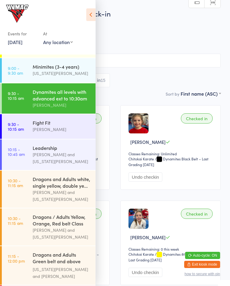 This screenshot has width=230, height=286. Describe the element at coordinates (16, 152) in the screenshot. I see `time: 10:15 - 10:45 am` at that location.